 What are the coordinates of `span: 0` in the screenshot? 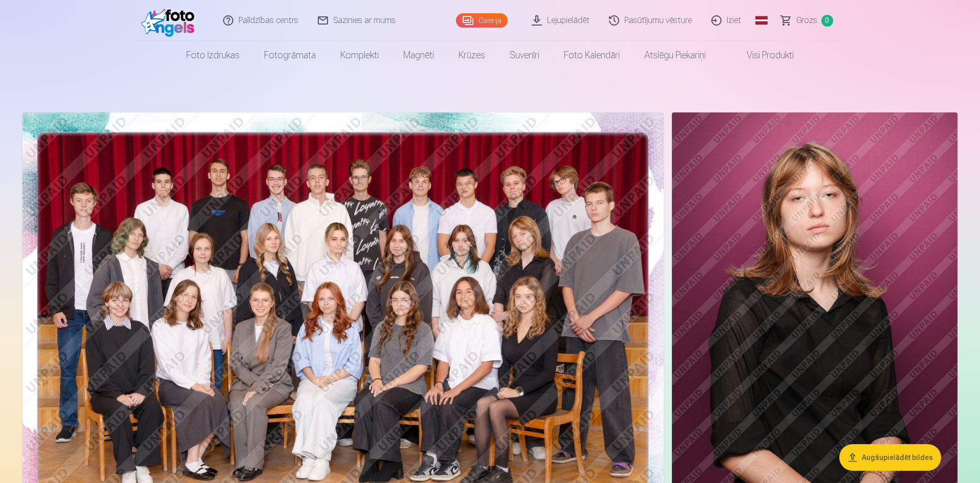 It's located at (827, 20).